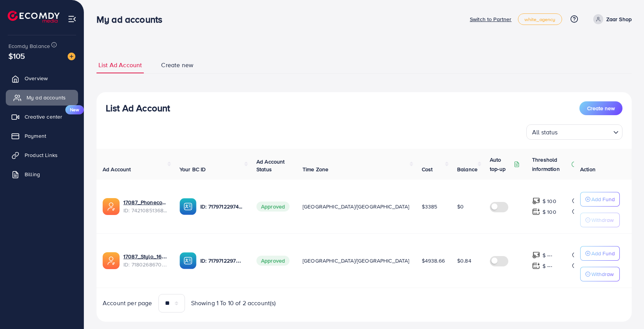 This screenshot has width=644, height=329. I want to click on span: Product Links, so click(41, 156).